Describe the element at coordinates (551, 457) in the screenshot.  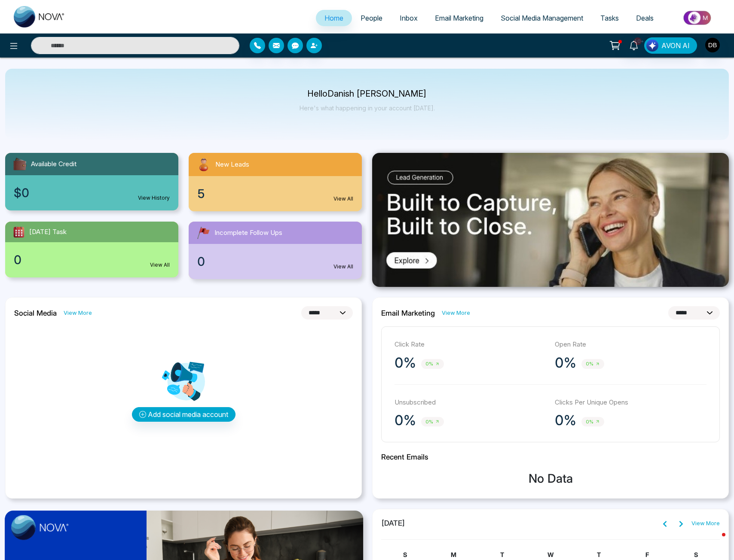
I see `h2: Recent Emails` at that location.